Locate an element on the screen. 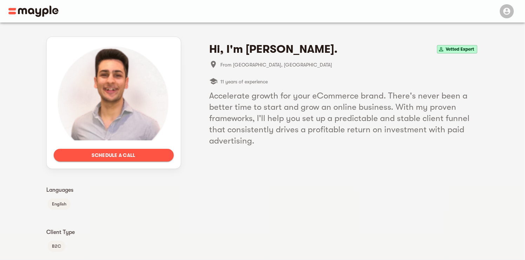 The width and height of the screenshot is (525, 260). span: Menu is located at coordinates (506, 11).